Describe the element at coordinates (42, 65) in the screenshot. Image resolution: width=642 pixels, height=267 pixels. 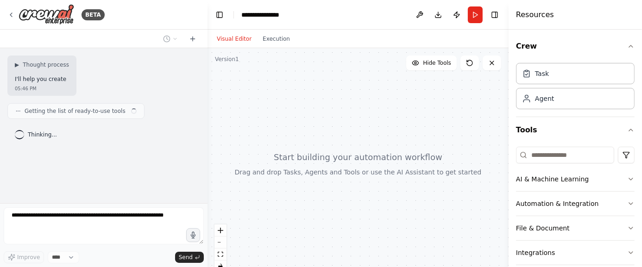
I see `button: ▶Thought process` at that location.